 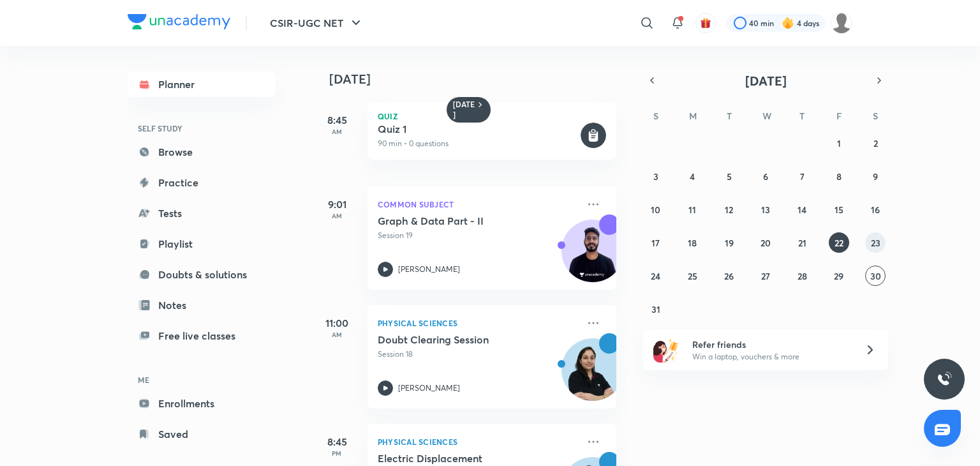 What do you see at coordinates (457, 221) in the screenshot?
I see `h5: Graph & Data Part - II` at bounding box center [457, 221].